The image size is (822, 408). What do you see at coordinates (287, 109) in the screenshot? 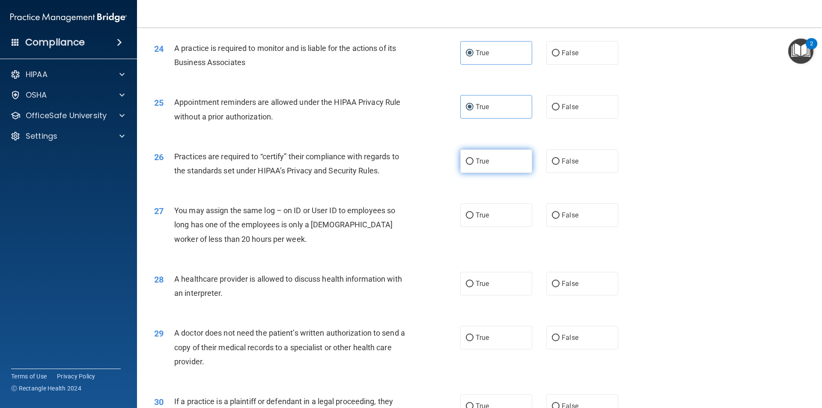
I see `span: Appointment reminders are allowed under the HIPAA Privacy Rule without a prior authorization.` at bounding box center [287, 109].